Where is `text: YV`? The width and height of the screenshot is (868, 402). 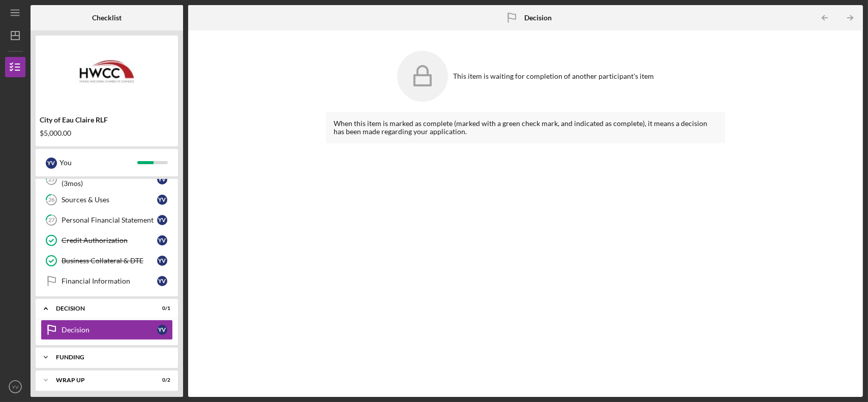 text: YV is located at coordinates (15, 387).